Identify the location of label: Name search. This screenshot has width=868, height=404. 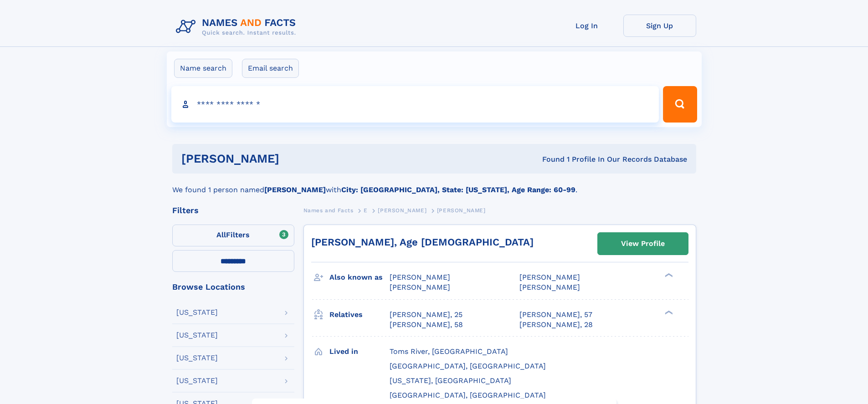
(203, 69).